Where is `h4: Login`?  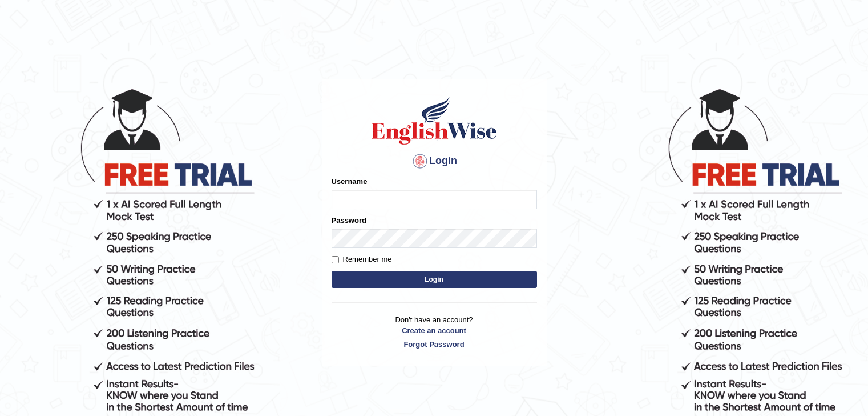
h4: Login is located at coordinates (434, 161).